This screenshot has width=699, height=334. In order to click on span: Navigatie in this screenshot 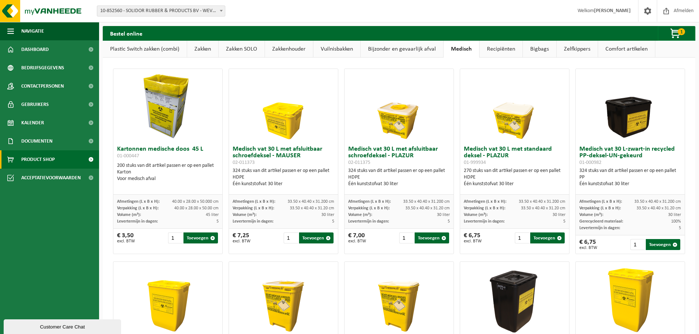, I will do `click(33, 31)`.